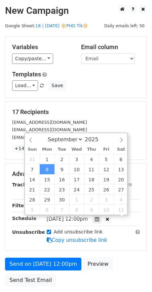 The image size is (152, 292). What do you see at coordinates (77, 210) in the screenshot?
I see `span: October 8, 2025` at bounding box center [77, 210].